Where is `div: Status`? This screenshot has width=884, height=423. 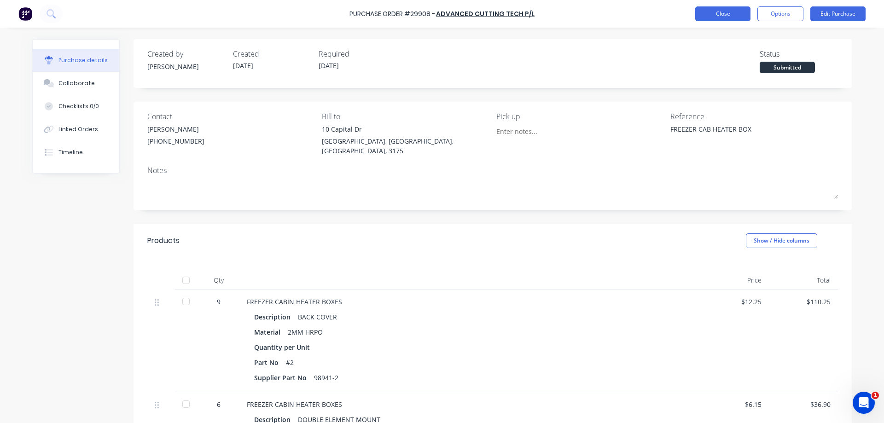
div: Status is located at coordinates (799, 54).